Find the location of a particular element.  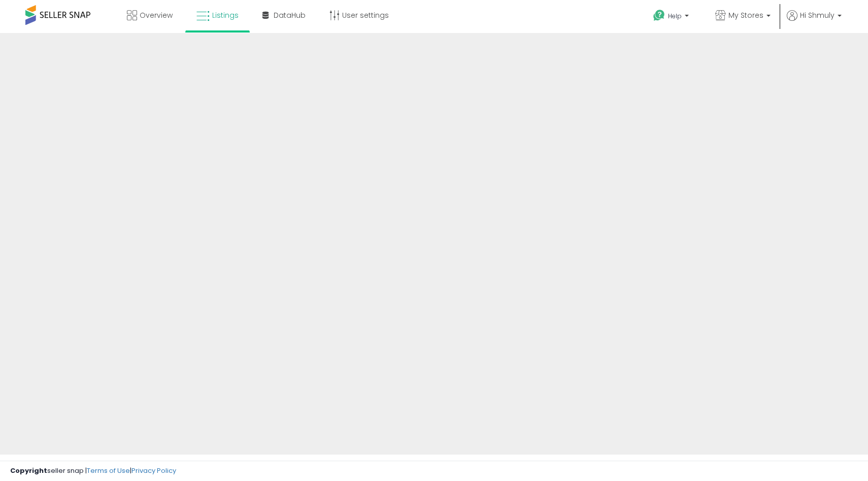

i: Get Help is located at coordinates (658, 15).